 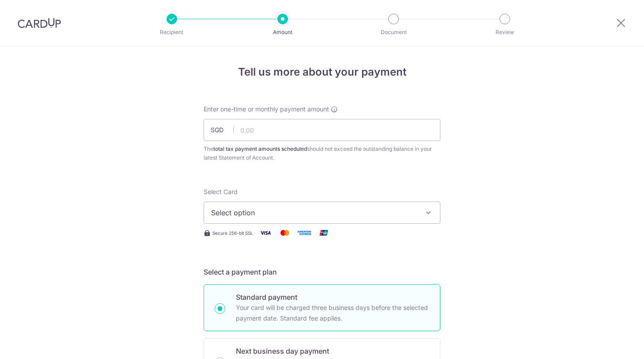 What do you see at coordinates (172, 32) in the screenshot?
I see `p: Recipient` at bounding box center [172, 32].